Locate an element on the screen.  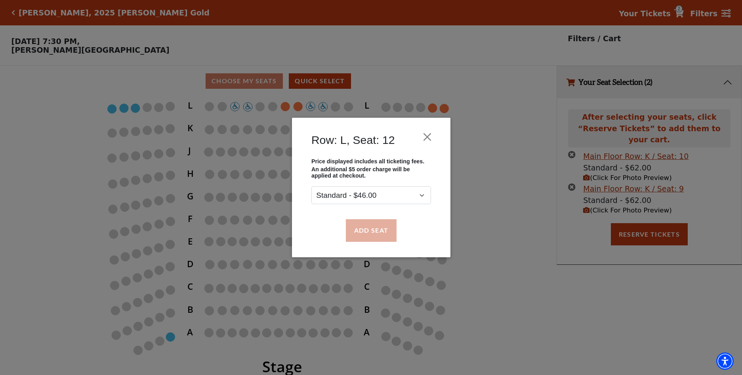
p: An additional $5 order charge will be applied at checkout. is located at coordinates (371, 173).